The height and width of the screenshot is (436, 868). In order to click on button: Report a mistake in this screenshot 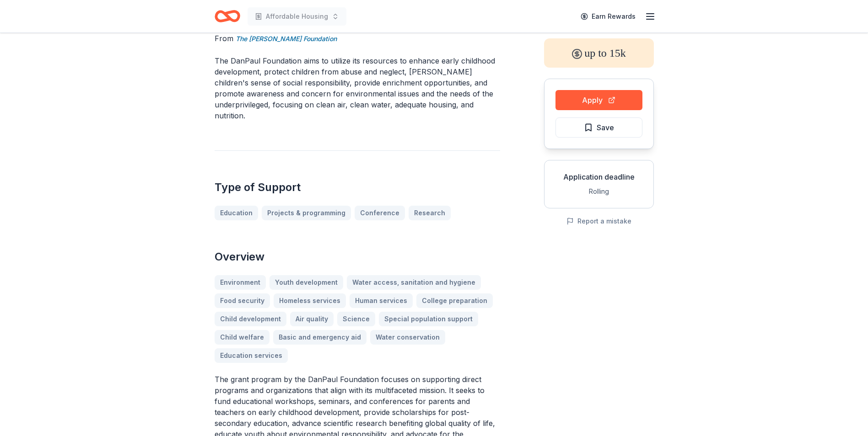, I will do `click(599, 222)`.